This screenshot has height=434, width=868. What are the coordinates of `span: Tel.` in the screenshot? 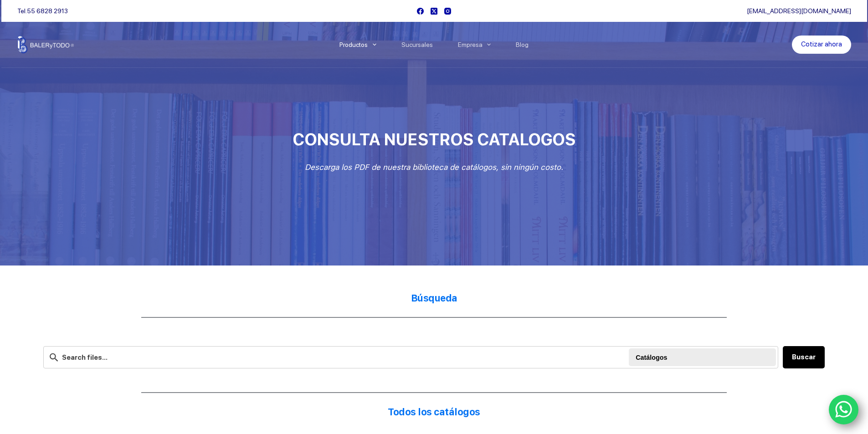 It's located at (42, 11).